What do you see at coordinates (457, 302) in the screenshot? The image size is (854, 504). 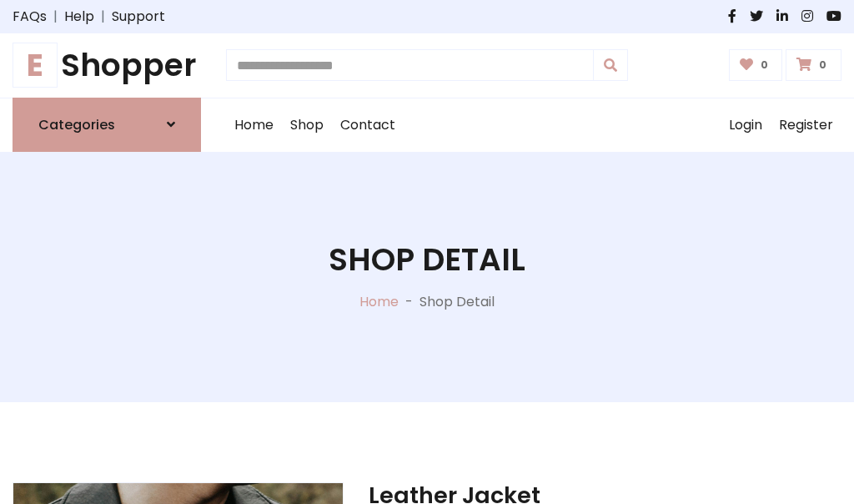 I see `p: Shop Detail` at bounding box center [457, 302].